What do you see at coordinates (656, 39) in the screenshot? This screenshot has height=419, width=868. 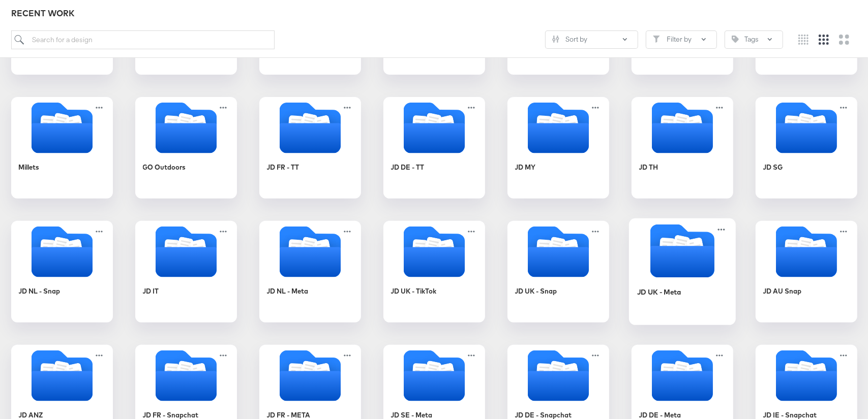 I see `svg: Filter` at bounding box center [656, 39].